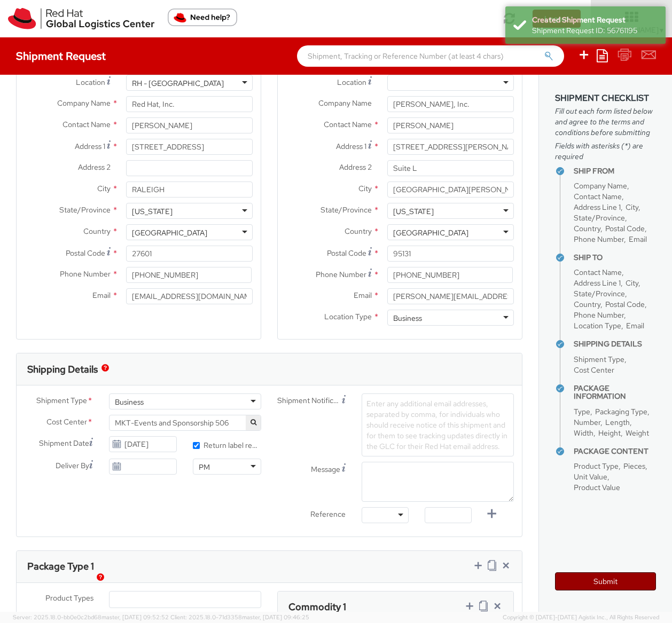  Describe the element at coordinates (594, 31) in the screenshot. I see `div: Shipment Request ID: 56761195` at that location.